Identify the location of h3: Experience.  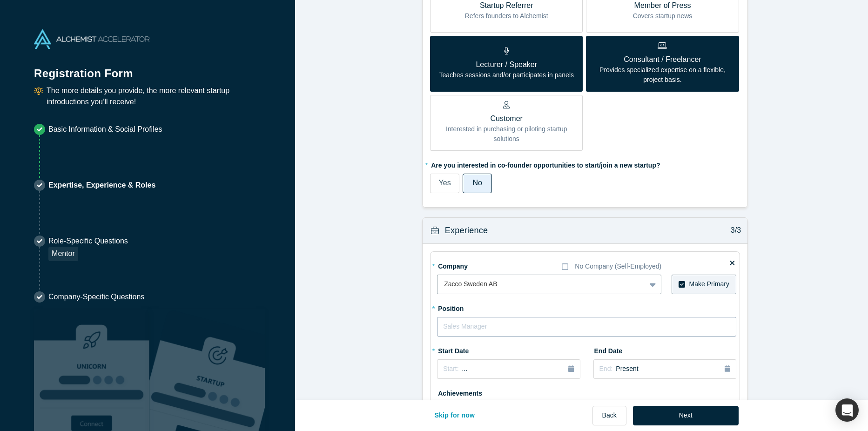
(467, 231).